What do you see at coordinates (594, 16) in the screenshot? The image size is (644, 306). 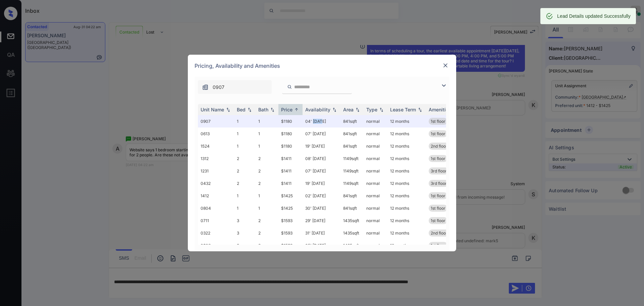 I see `div: Lead Details updated Successfully` at bounding box center [594, 16].